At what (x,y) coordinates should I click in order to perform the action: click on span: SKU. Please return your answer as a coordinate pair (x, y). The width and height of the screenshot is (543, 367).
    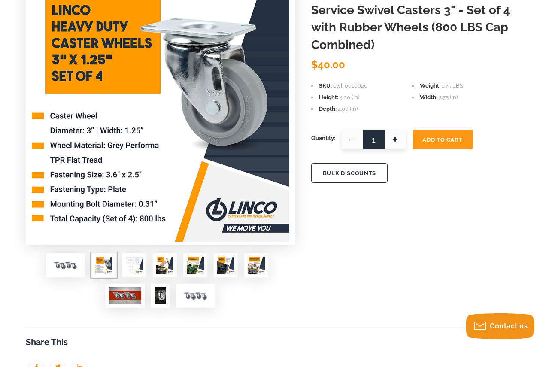
    Looking at the image, I should click on (326, 85).